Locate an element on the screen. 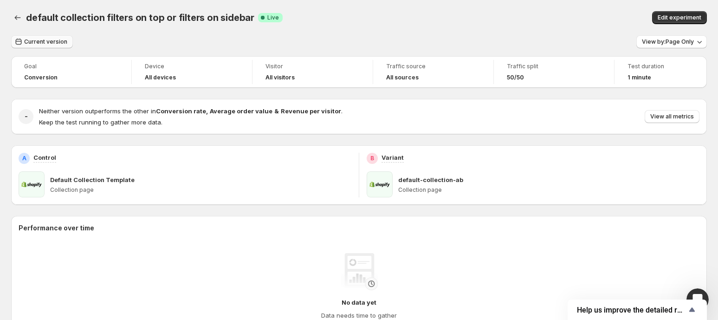 The image size is (718, 320). span: Edit experiment is located at coordinates (680, 18).